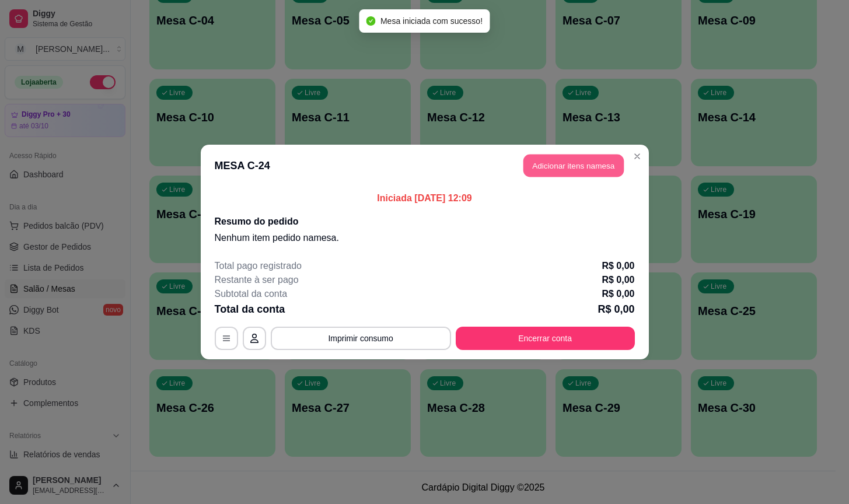 The image size is (849, 504). I want to click on header: MESA C-24, so click(425, 166).